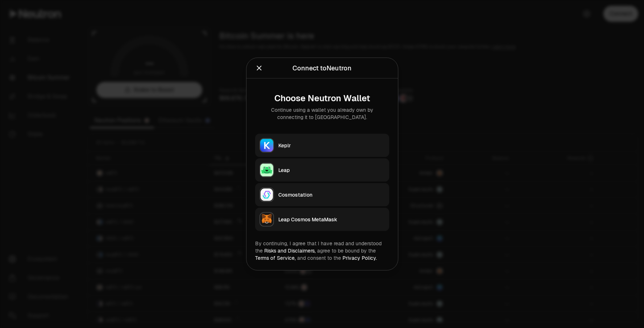  Describe the element at coordinates (322, 145) in the screenshot. I see `button: KeplrKeplr` at that location.